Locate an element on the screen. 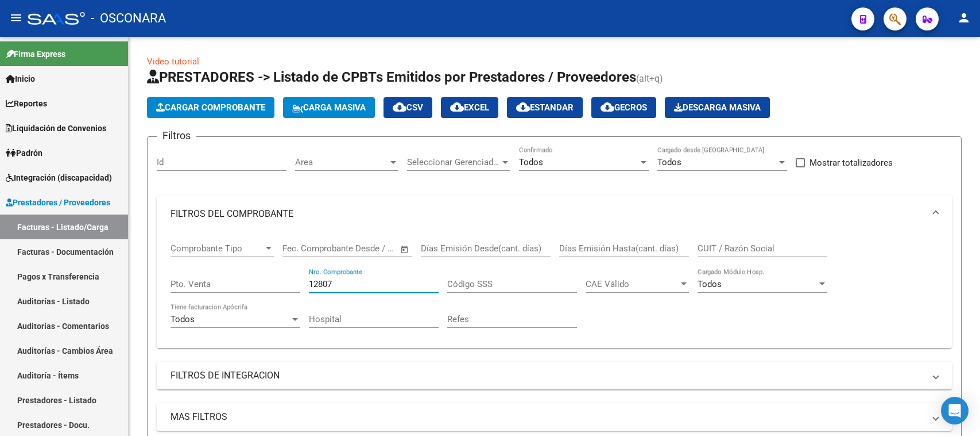 This screenshot has width=980, height=436. h3: Filtros is located at coordinates (176, 135).